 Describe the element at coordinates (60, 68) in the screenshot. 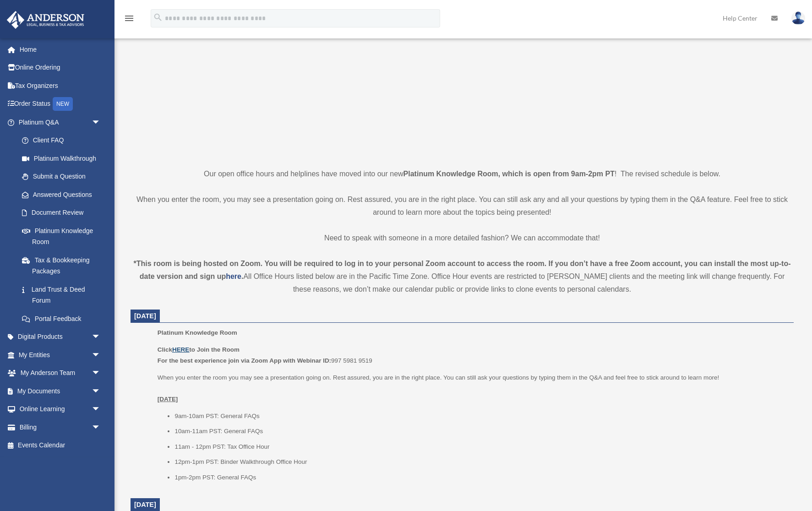

I see `a: Online Ordering` at that location.